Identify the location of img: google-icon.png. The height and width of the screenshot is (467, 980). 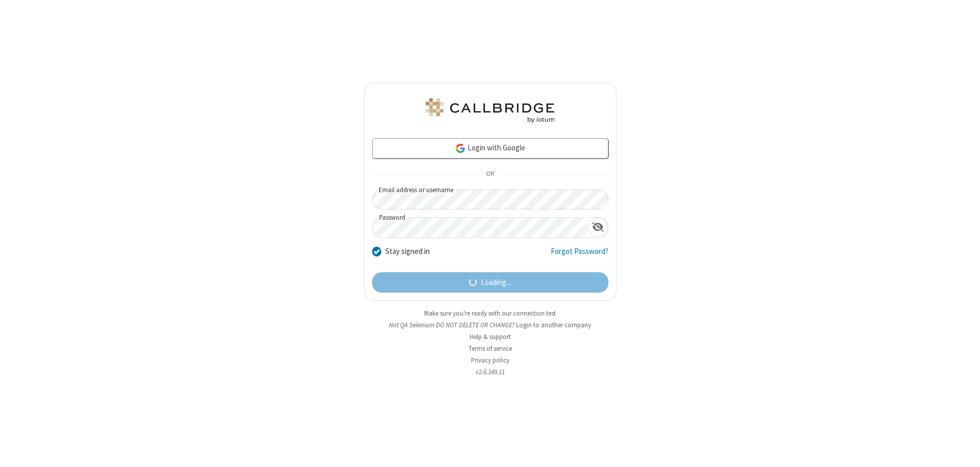
(460, 148).